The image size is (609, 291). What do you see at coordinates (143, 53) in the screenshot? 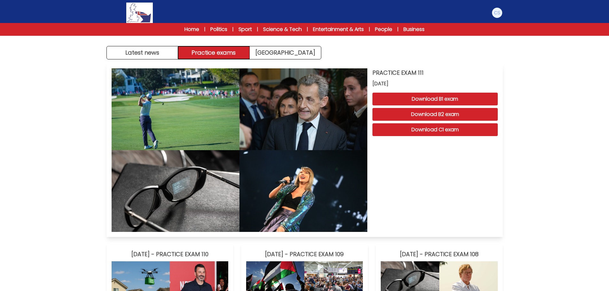
I see `button: Latest news` at bounding box center [143, 53].